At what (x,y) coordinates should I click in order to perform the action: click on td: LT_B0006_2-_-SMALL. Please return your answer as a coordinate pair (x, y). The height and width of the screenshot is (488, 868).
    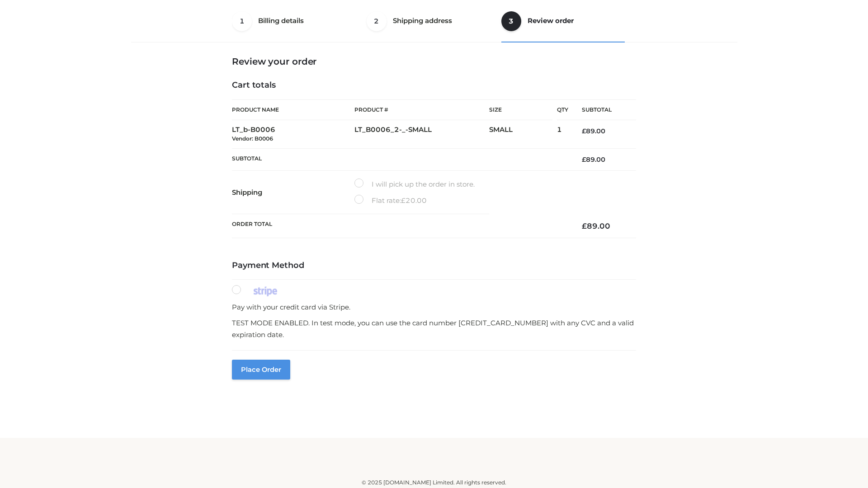
    Looking at the image, I should click on (422, 134).